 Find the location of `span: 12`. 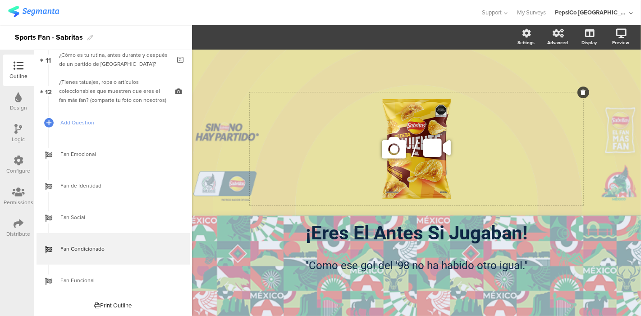

span: 12 is located at coordinates (48, 91).